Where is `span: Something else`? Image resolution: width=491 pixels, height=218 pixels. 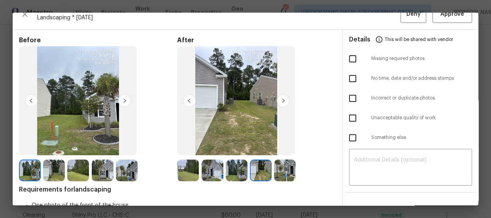
span: Something else is located at coordinates (422, 138).